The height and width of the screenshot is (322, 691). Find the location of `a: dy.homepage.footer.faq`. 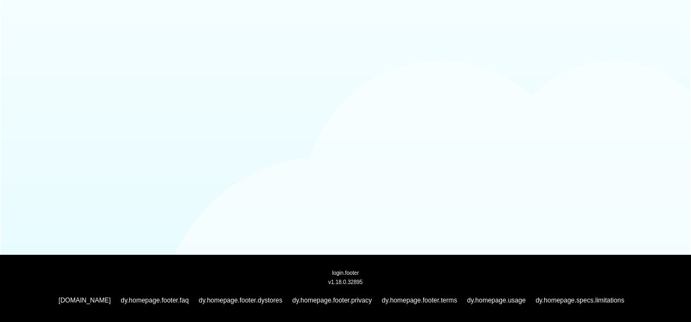

a: dy.homepage.footer.faq is located at coordinates (154, 301).